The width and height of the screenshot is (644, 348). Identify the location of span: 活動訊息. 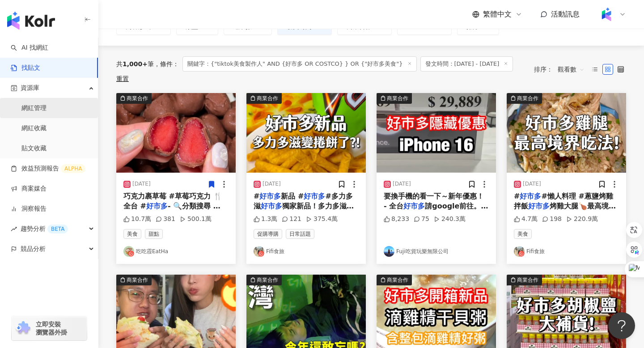
(565, 14).